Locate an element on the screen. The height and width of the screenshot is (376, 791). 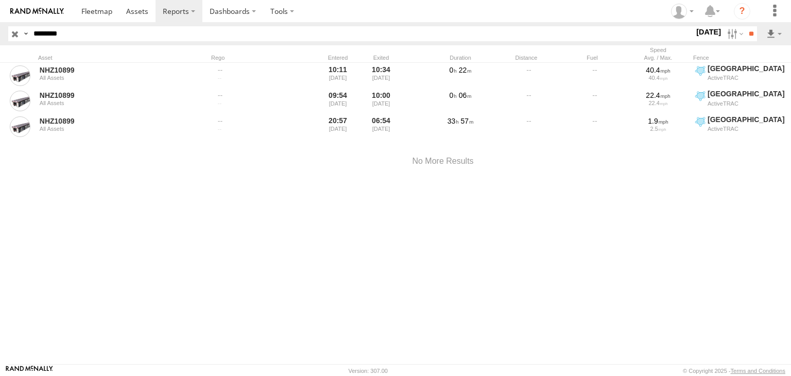
label: Search Query is located at coordinates (26, 33).